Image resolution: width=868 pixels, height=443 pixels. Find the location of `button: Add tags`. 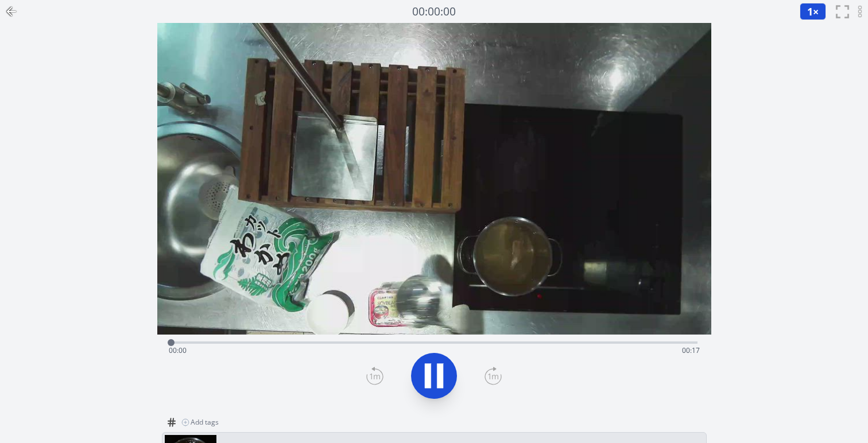

button: Add tags is located at coordinates (200, 422).